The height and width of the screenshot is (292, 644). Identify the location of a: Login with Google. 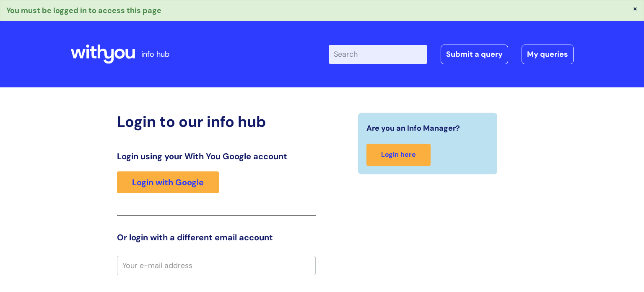
(168, 182).